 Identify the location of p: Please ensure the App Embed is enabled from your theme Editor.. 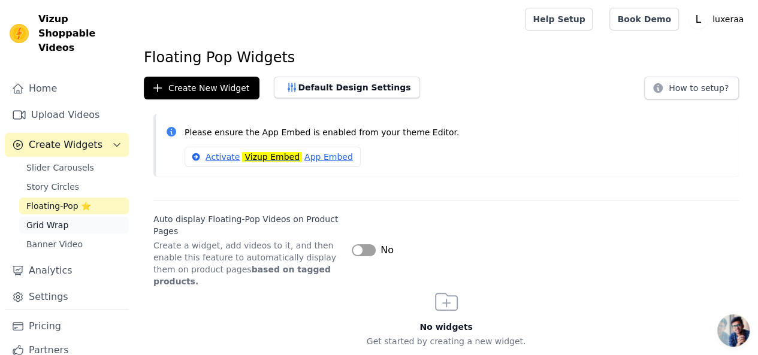
(457, 132).